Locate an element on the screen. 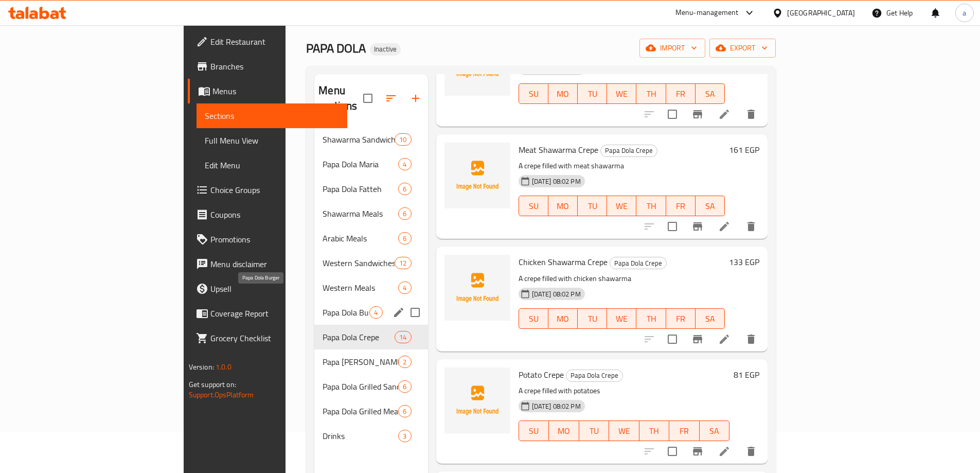  div: Papa Dola Fatteh6 is located at coordinates (371, 189).